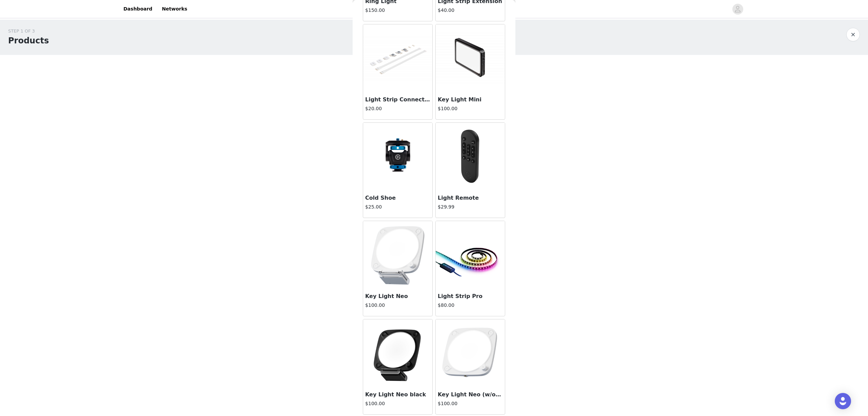  I want to click on h4: $40.00, so click(471, 10).